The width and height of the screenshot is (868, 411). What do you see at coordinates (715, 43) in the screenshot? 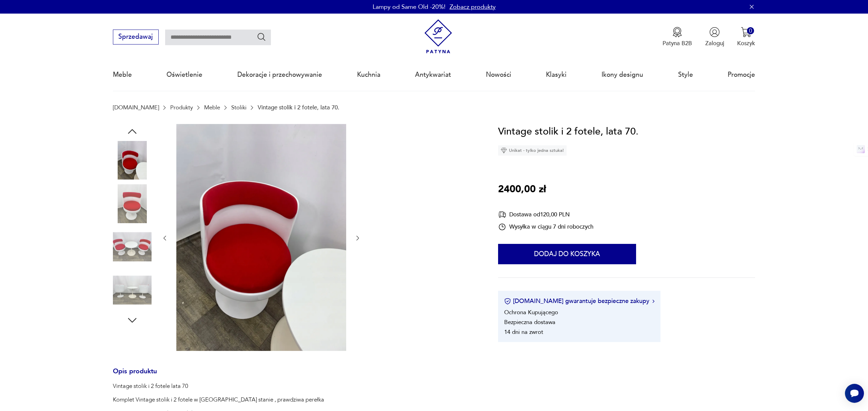
I see `p: Zaloguj` at bounding box center [715, 43].